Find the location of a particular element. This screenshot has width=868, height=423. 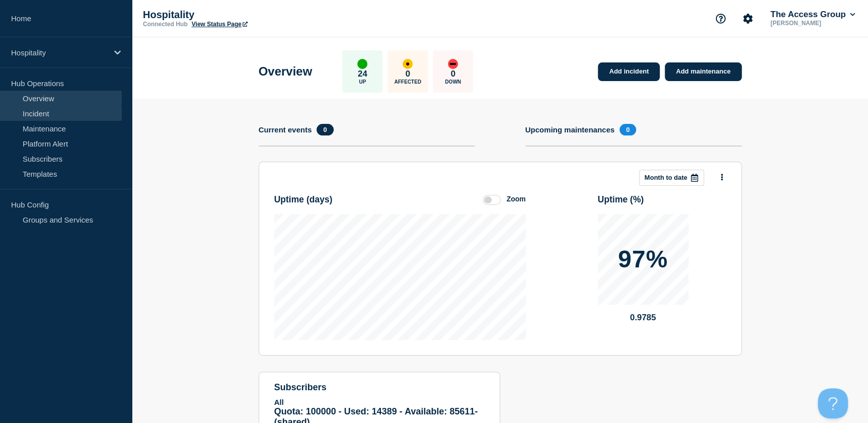

div: down is located at coordinates (453, 64).